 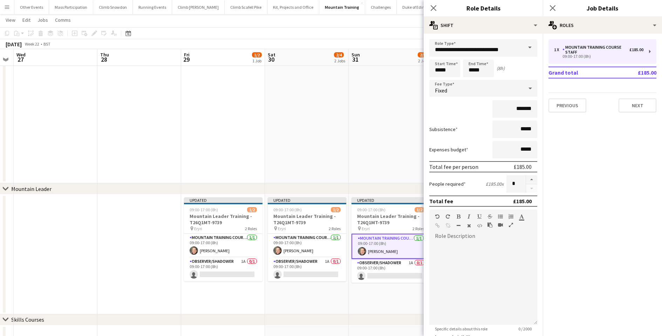 What do you see at coordinates (448, 217) in the screenshot?
I see `button: Redo` at bounding box center [448, 217].